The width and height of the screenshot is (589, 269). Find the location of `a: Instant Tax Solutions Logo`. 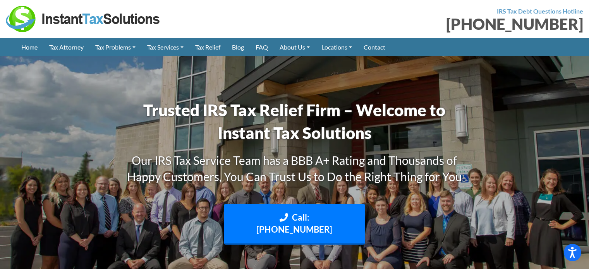

a: Instant Tax Solutions Logo is located at coordinates (83, 18).